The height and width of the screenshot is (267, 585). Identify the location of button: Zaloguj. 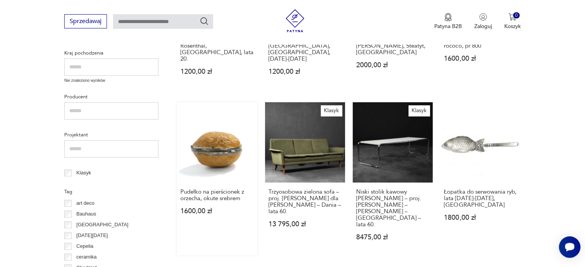
(483, 22).